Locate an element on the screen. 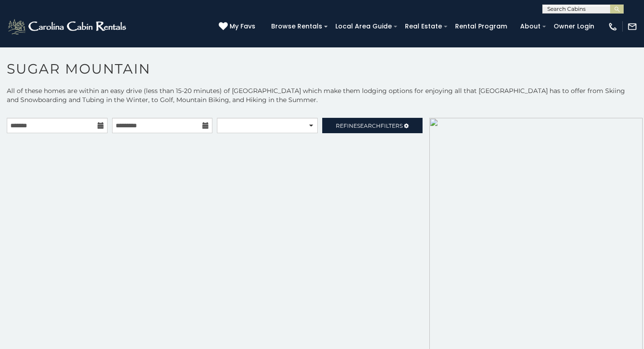 The width and height of the screenshot is (644, 349). a: My Favs is located at coordinates (238, 27).